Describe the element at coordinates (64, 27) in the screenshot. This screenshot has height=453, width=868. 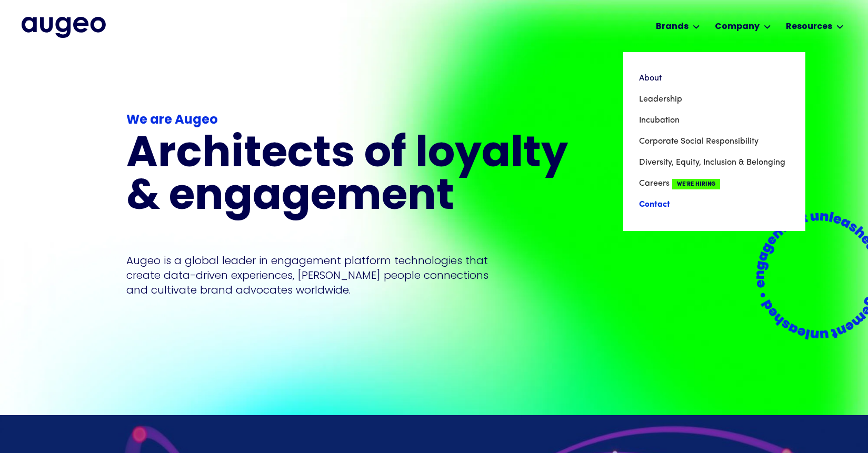
I see `img: Augeo's full logo in midnight blue.` at that location.